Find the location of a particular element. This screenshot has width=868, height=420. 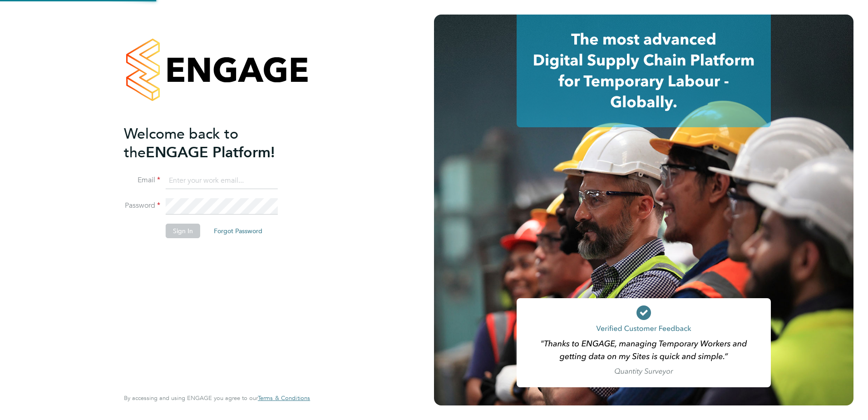

span: By accessing and using ENGAGE you agree to our is located at coordinates (217, 397).